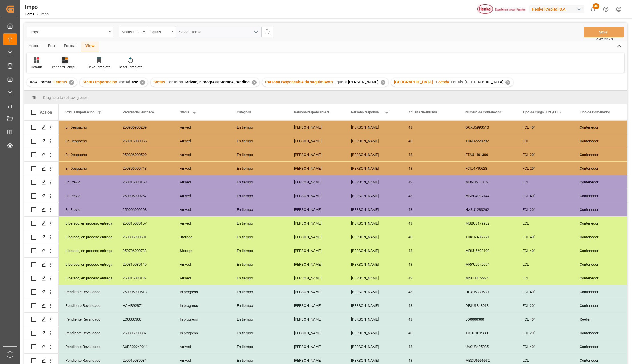 The height and width of the screenshot is (364, 632). What do you see at coordinates (144, 141) in the screenshot?
I see `div: 250915080055` at bounding box center [144, 141].